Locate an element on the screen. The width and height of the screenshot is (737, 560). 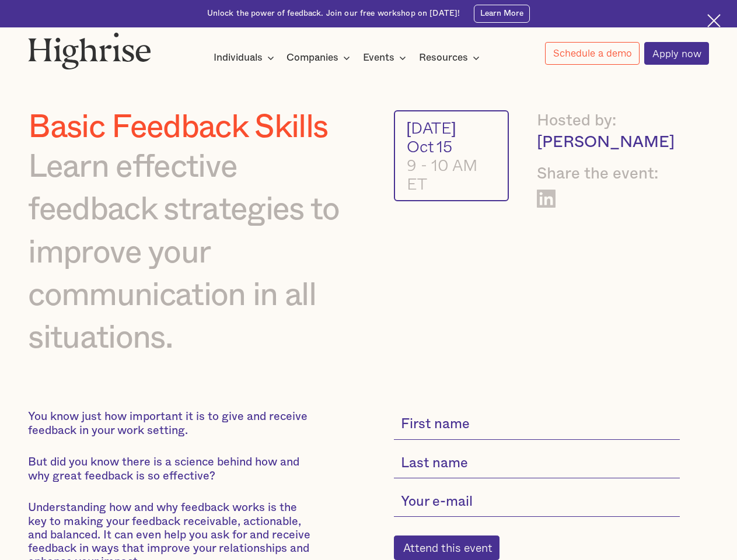
img: Highrise logo is located at coordinates (89, 51).